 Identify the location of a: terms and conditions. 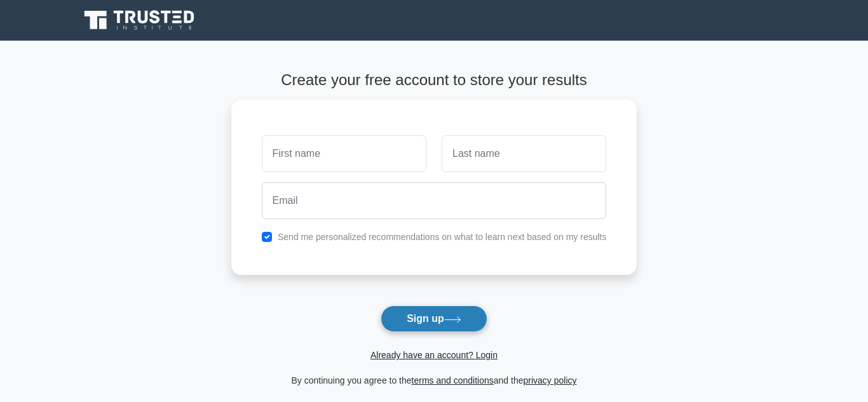
(452, 380).